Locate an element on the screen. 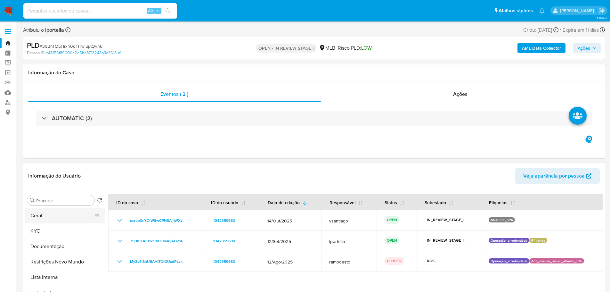  h1: Informação do Caso is located at coordinates (314, 73).